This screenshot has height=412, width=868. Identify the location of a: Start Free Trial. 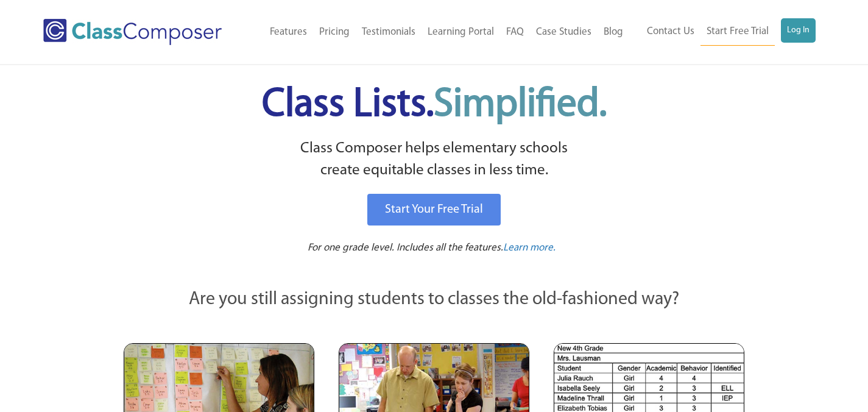
(737, 31).